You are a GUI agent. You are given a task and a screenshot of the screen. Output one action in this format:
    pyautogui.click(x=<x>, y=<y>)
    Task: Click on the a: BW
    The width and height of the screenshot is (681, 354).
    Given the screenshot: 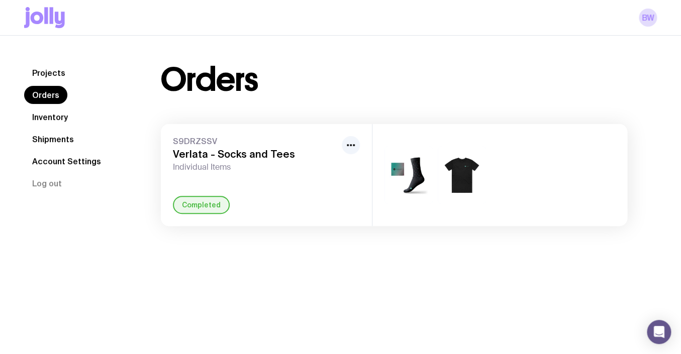 What is the action you would take?
    pyautogui.click(x=648, y=18)
    